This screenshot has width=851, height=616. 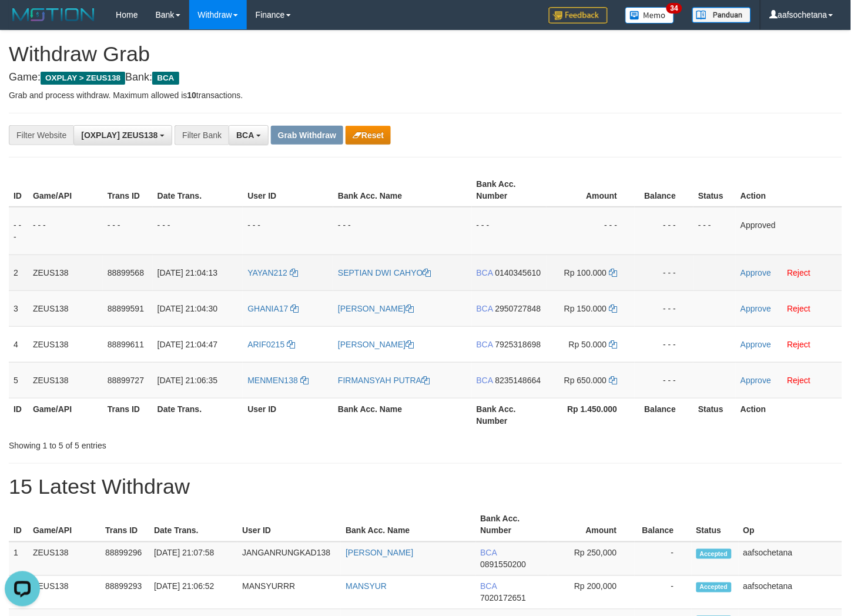 I want to click on a: Copy 50000 to clipboard, so click(x=613, y=344).